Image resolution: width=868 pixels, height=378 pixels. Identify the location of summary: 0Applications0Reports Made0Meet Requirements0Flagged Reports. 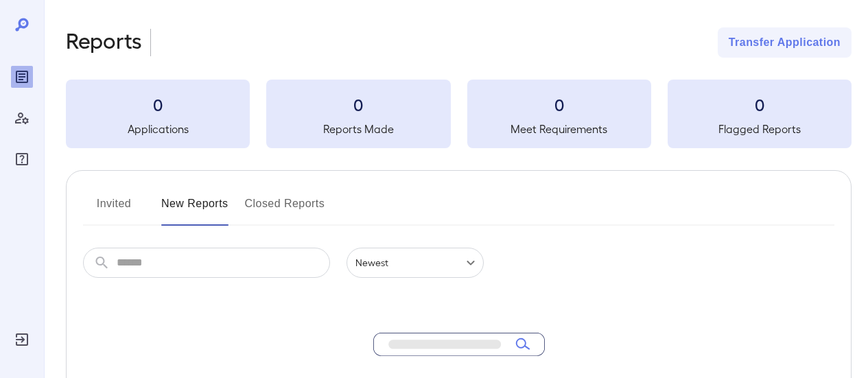
(459, 114).